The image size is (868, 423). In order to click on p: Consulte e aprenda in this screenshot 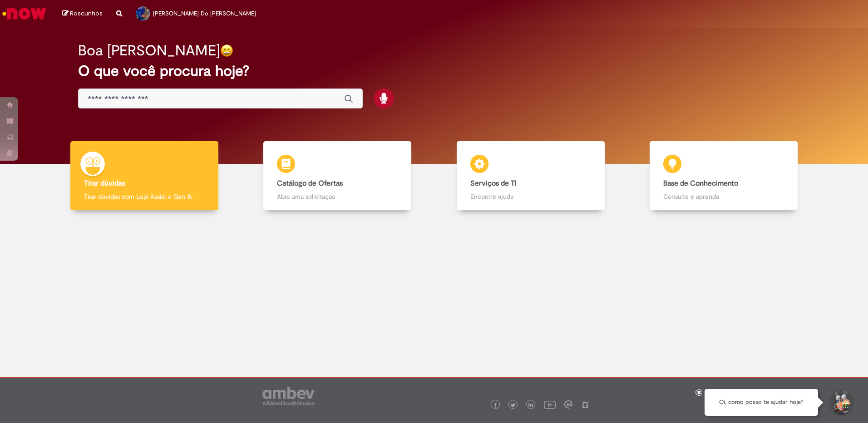, I will do `click(724, 197)`.